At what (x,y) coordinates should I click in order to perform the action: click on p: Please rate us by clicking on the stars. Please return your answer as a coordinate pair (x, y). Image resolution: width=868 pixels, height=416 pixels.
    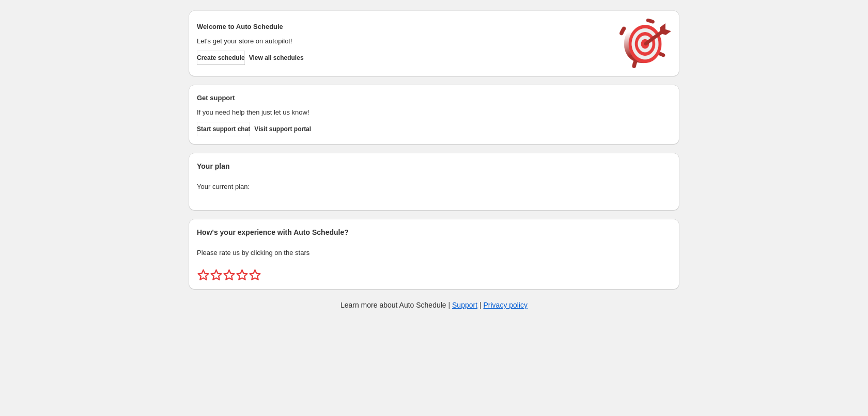
    Looking at the image, I should click on (434, 253).